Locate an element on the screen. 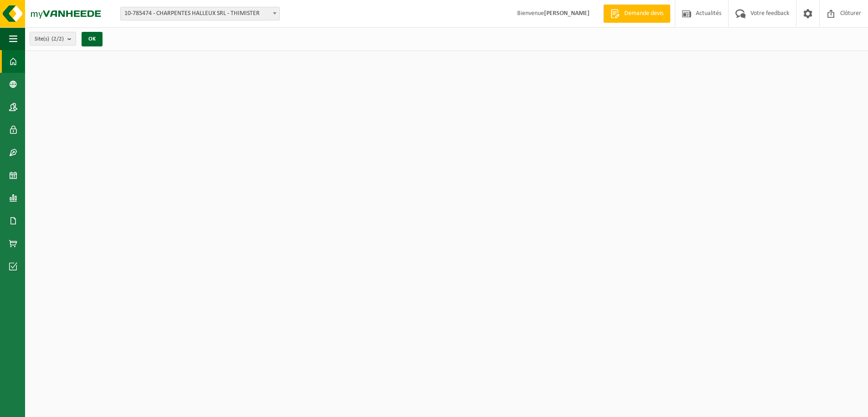 This screenshot has width=868, height=417. button: Site(s)(2/2) is located at coordinates (53, 38).